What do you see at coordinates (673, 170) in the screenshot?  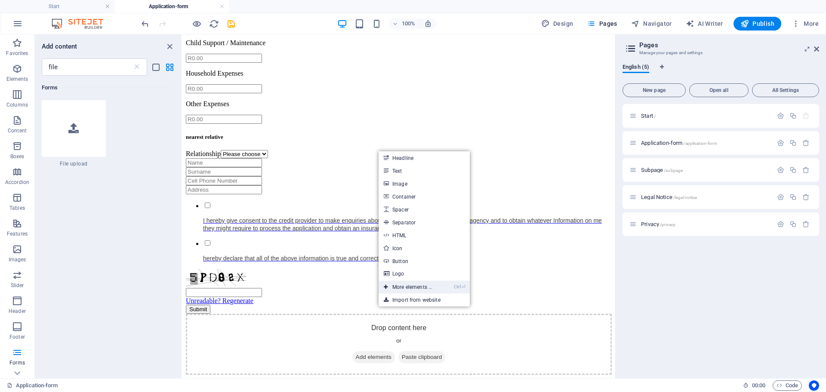 I see `span: /subpage` at bounding box center [673, 170].